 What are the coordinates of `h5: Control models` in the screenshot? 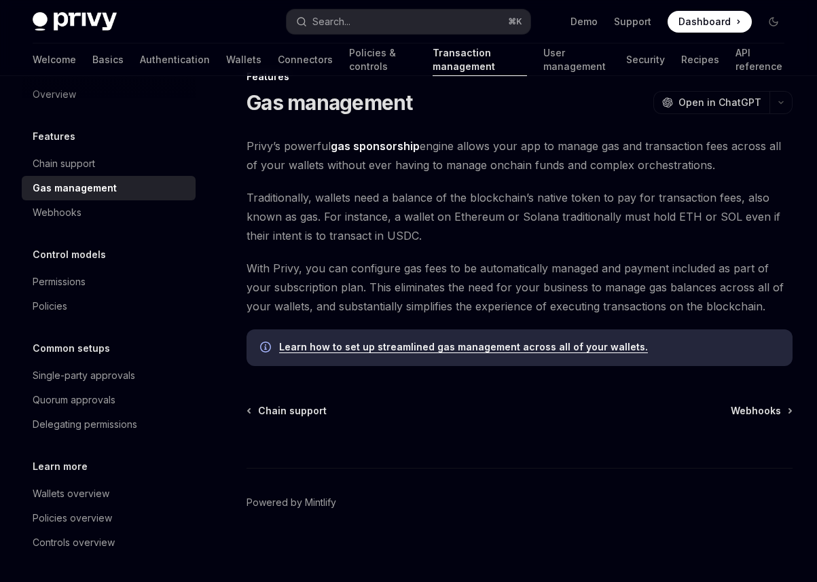 It's located at (69, 255).